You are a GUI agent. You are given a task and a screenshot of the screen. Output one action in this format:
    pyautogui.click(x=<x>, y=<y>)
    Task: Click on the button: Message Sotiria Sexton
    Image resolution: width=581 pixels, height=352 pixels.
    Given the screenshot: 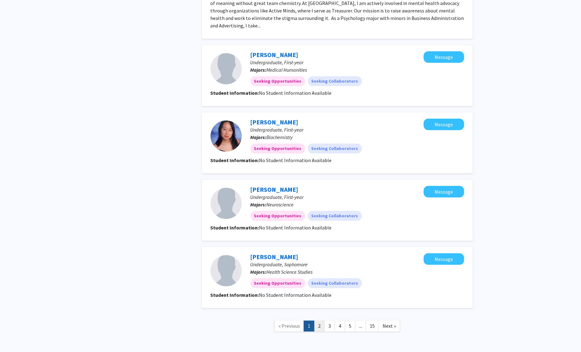 What is the action you would take?
    pyautogui.click(x=444, y=57)
    